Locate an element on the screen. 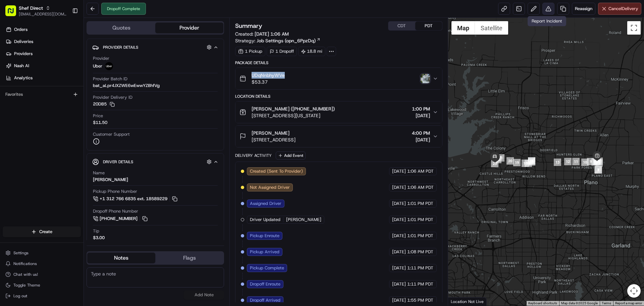 Image resolution: width=644 pixels, height=306 pixels. span: Shef Direct is located at coordinates (31, 8).